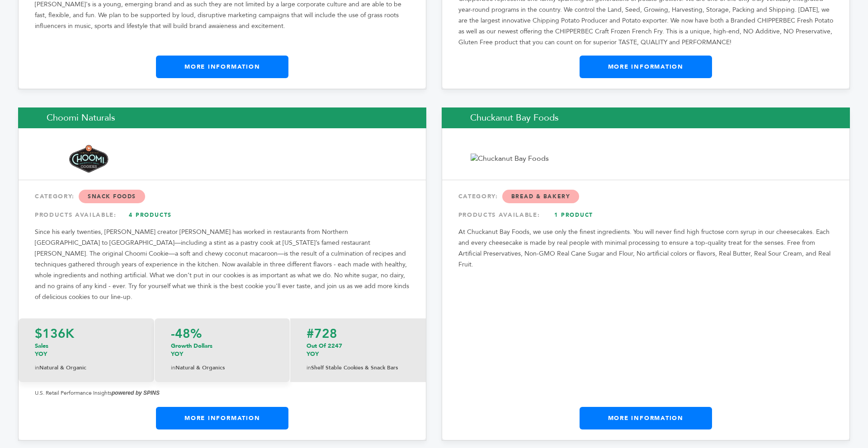  I want to click on p: Growth Dollars, so click(222, 350).